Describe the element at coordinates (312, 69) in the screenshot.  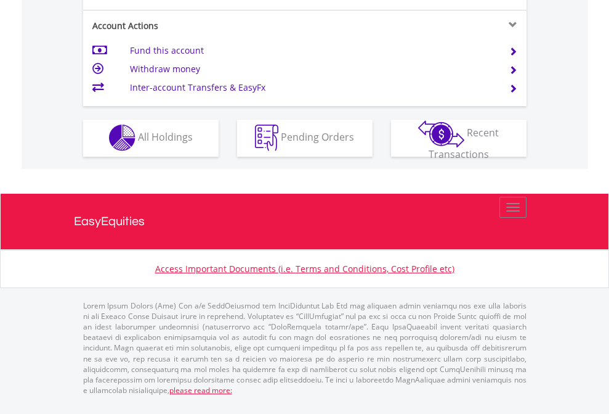
I see `td: Withdraw money` at that location.